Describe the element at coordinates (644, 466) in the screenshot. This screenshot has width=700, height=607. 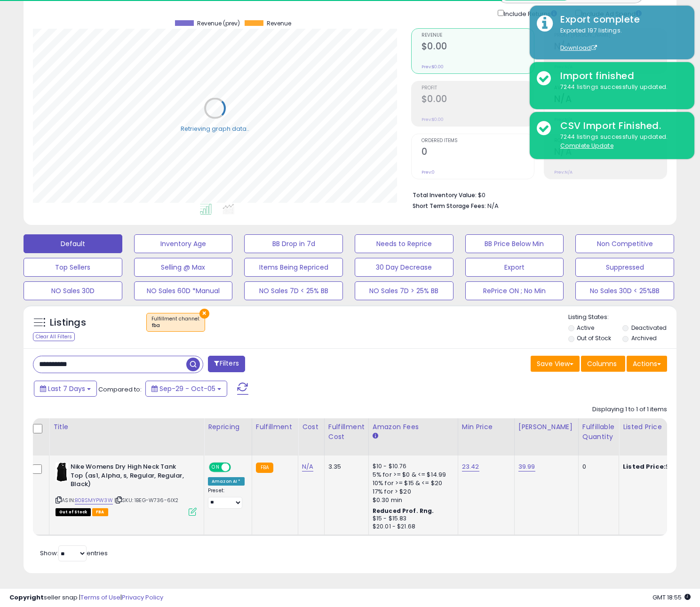
I see `b: Listed Price:` at that location.